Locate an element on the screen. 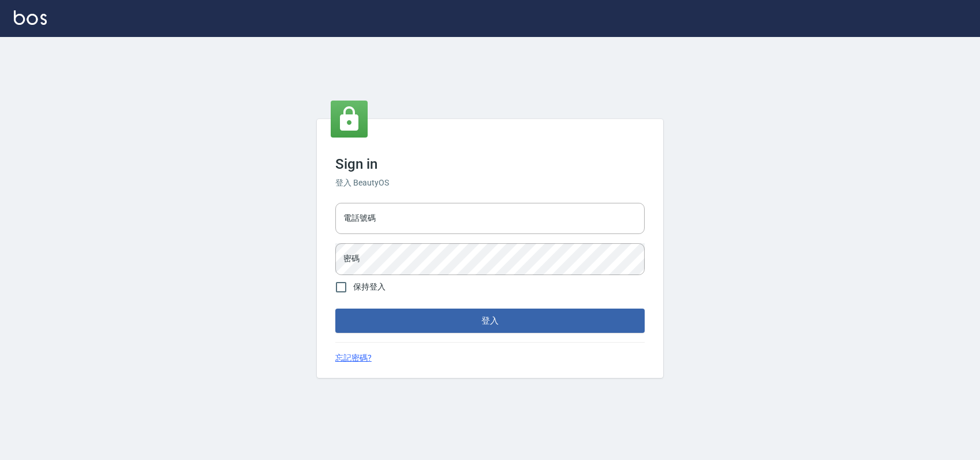  button: 登入 is located at coordinates (490, 320).